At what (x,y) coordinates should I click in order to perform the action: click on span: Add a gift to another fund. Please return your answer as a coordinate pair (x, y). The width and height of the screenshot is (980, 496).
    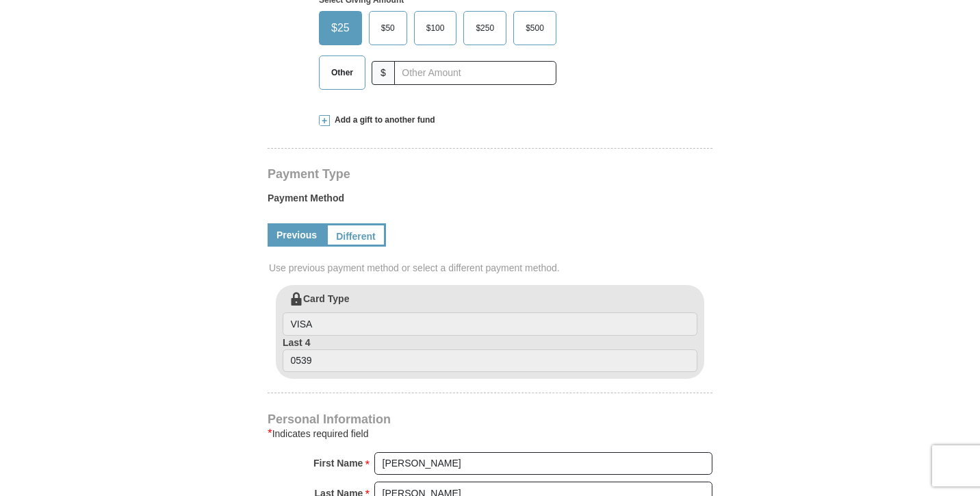
    Looking at the image, I should click on (383, 120).